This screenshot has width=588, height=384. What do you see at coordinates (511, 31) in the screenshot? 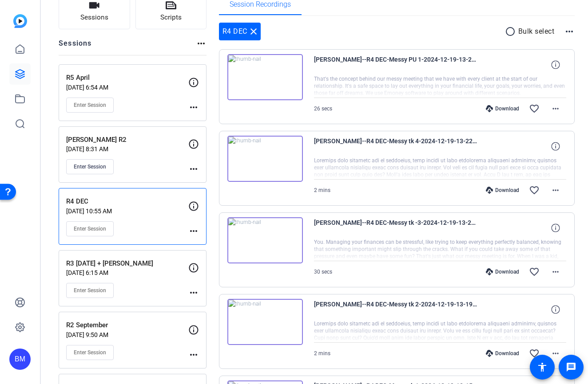
I see `mat-icon: radio_button_unchecked` at bounding box center [511, 31].